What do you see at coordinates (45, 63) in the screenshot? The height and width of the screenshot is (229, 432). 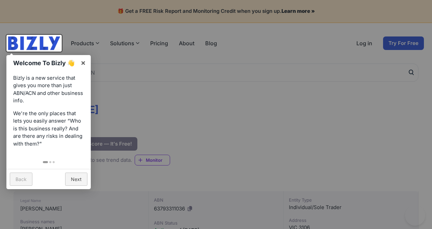 I see `h1: Welcome To Bizly 👋` at bounding box center [45, 63].